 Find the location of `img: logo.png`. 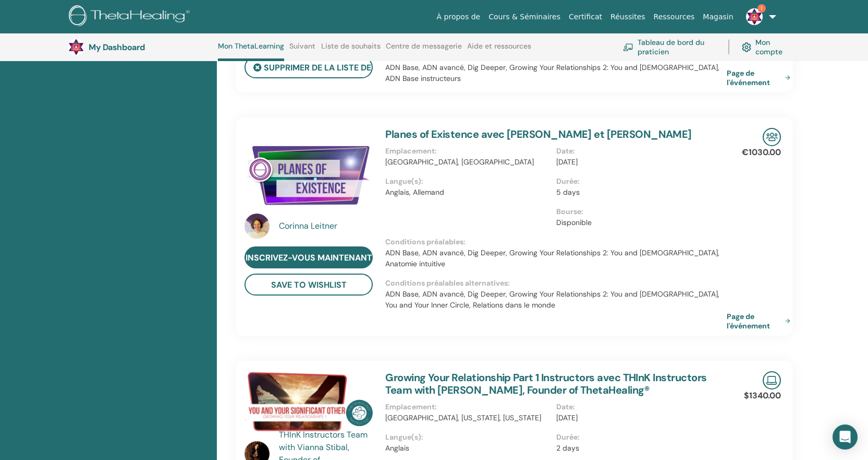

img: logo.png is located at coordinates (131, 17).